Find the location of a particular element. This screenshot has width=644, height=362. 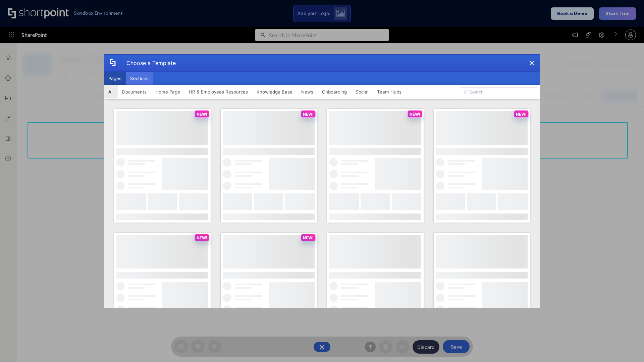

button: HR & Employees Resources is located at coordinates (218, 92).